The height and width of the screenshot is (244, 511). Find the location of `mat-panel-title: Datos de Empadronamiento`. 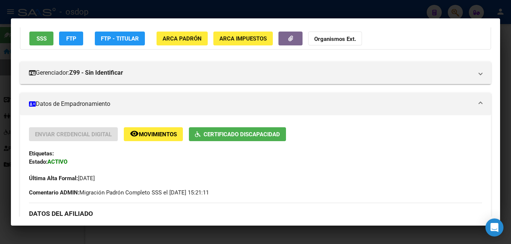

mat-panel-title: Datos de Empadronamiento is located at coordinates (251, 104).